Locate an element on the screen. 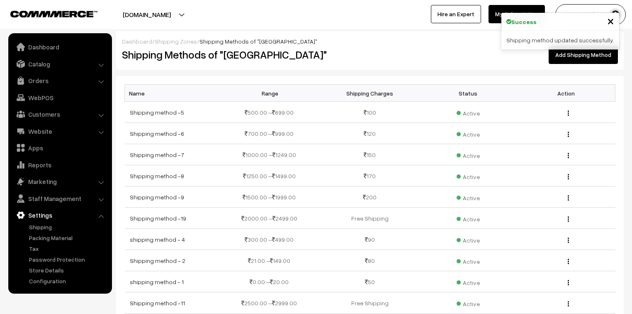 This screenshot has height=314, width=632. td: 120 is located at coordinates (370, 133).